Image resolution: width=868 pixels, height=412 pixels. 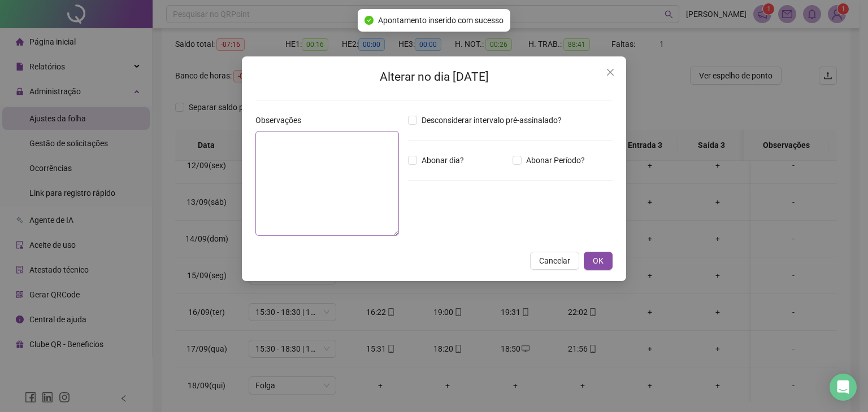 I want to click on span: close, so click(x=611, y=72).